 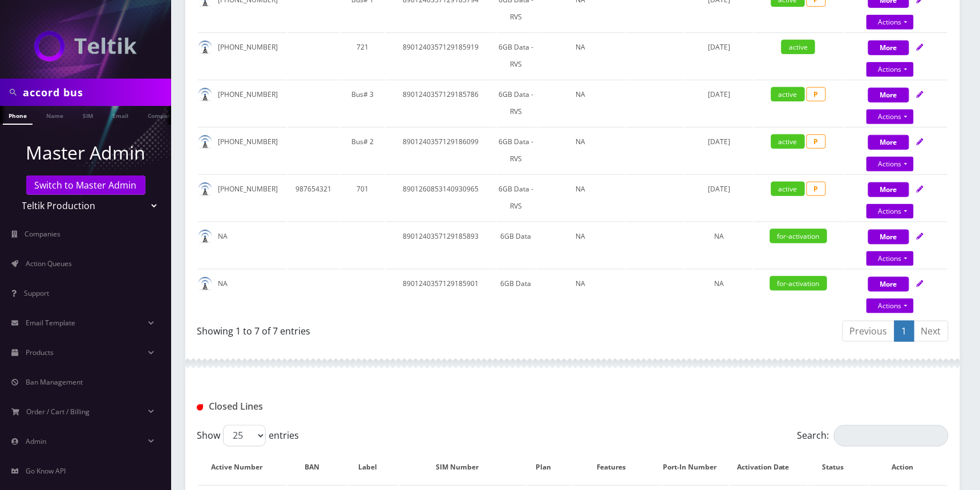 I want to click on td: 8901240357129185893, so click(x=440, y=245).